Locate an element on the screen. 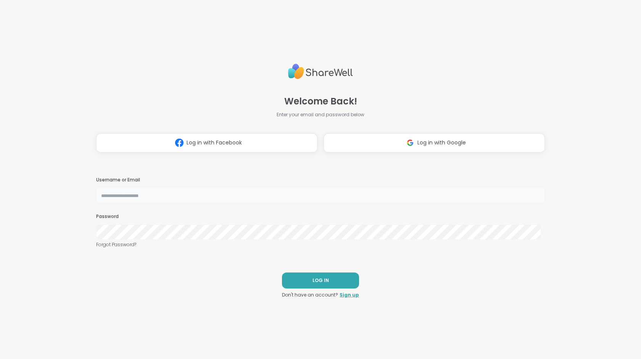  a: Sign up is located at coordinates (349, 295).